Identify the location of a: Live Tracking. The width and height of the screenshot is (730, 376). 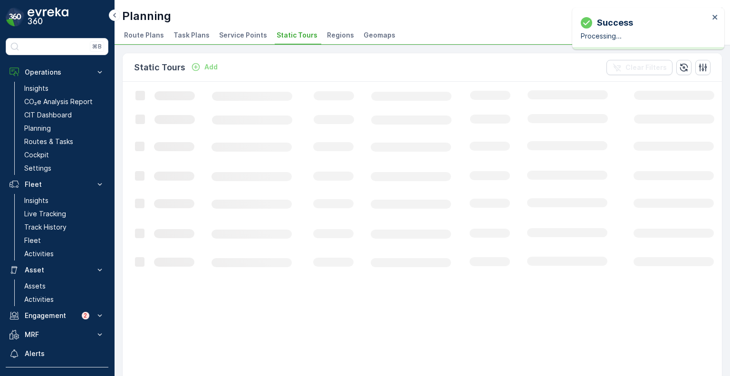
(64, 214).